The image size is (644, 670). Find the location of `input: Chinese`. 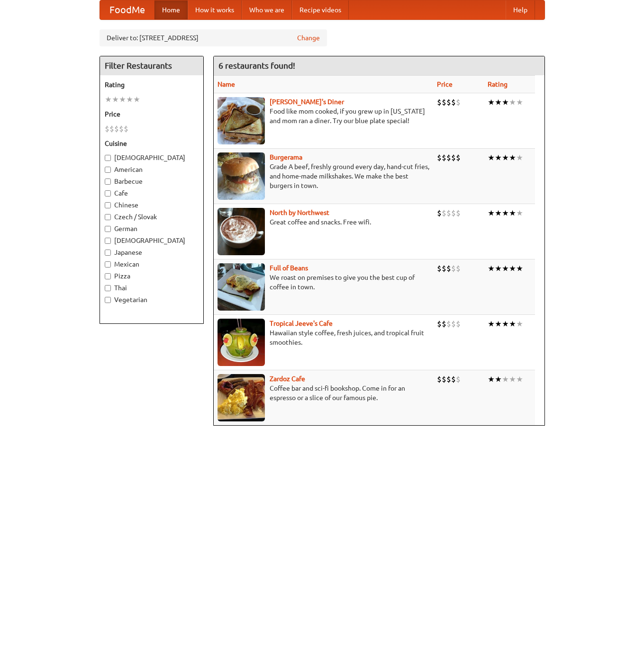

input: Chinese is located at coordinates (107, 205).